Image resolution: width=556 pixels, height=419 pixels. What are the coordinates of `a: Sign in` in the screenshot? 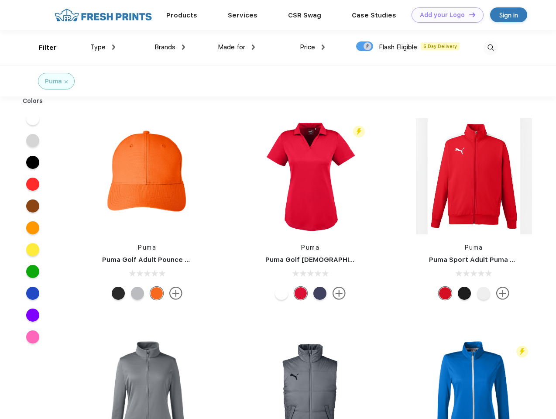 It's located at (508, 15).